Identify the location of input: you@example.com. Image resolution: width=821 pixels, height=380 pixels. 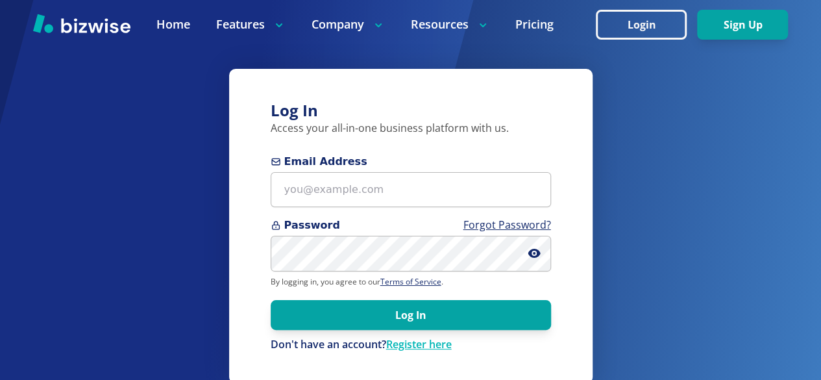
(411, 190).